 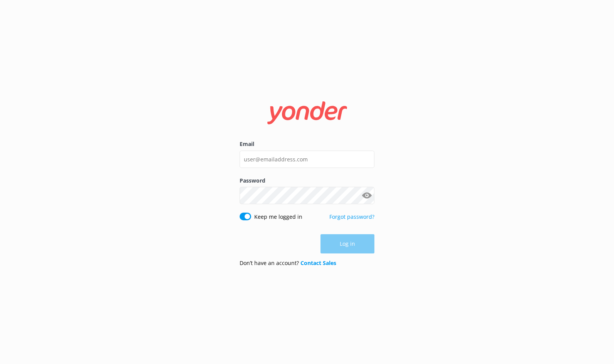 I want to click on a: Forgot password?, so click(x=352, y=217).